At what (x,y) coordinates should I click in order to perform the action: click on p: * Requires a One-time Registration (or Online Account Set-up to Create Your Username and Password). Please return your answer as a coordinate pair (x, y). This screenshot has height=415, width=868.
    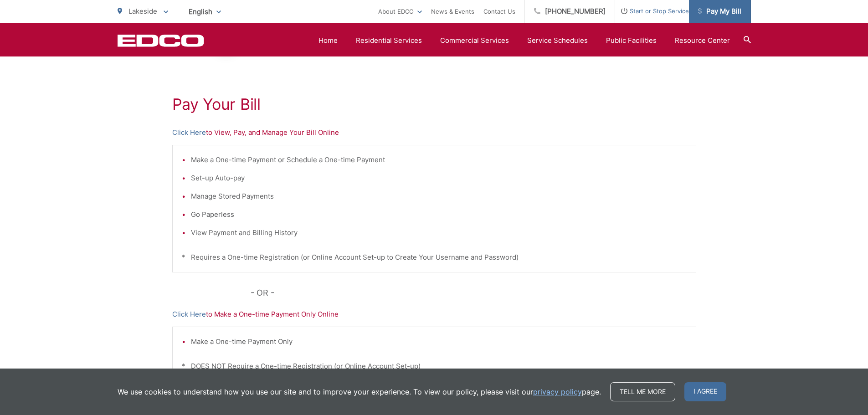
    Looking at the image, I should click on (434, 258).